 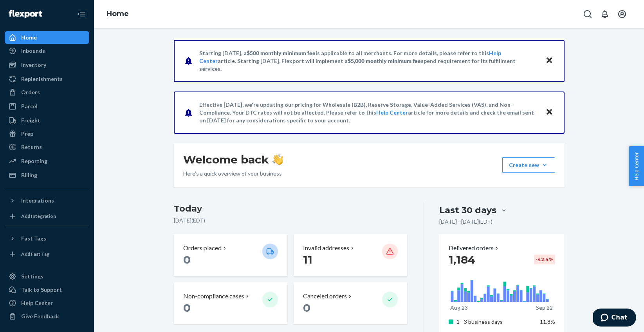 What do you see at coordinates (459, 308) in the screenshot?
I see `p: Aug 23` at bounding box center [459, 308].